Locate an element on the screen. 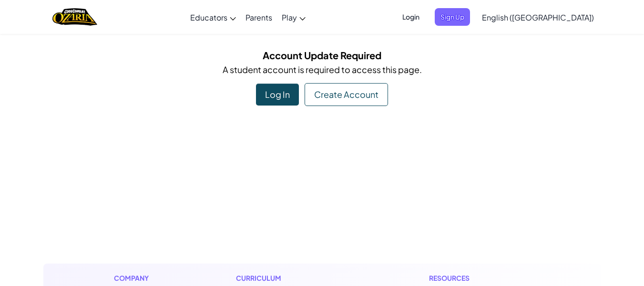  a: Parents is located at coordinates (259, 17).